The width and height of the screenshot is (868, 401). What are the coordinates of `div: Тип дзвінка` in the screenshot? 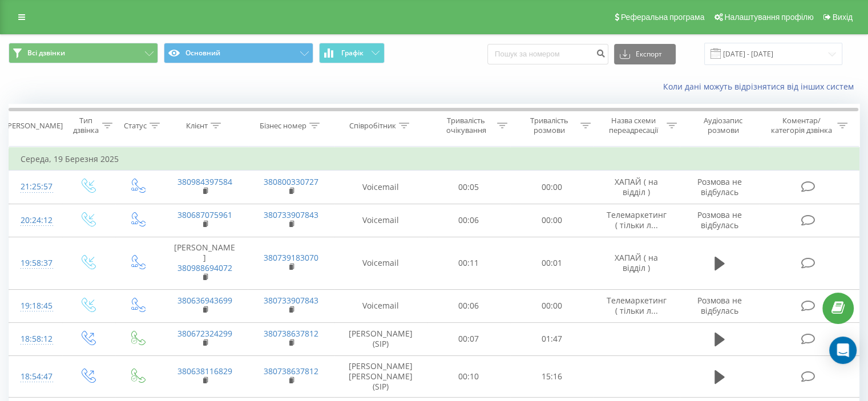 It's located at (85, 125).